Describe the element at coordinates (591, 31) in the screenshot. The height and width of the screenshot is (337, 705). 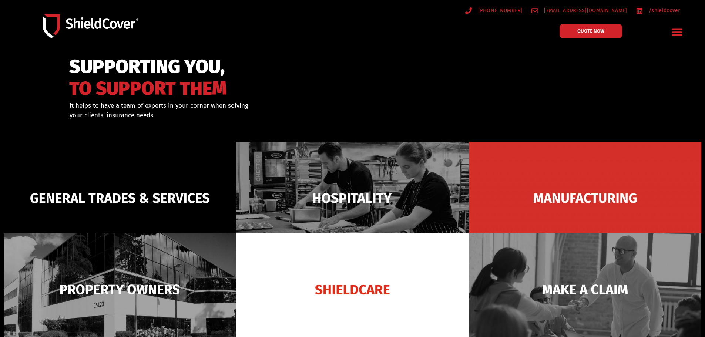
I see `span: QUOTE NOW` at that location.